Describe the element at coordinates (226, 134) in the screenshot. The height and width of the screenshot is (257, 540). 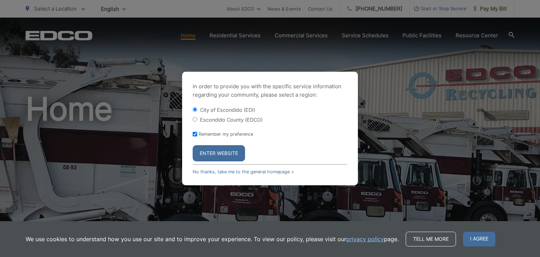
I see `label: Remember my preference` at that location.